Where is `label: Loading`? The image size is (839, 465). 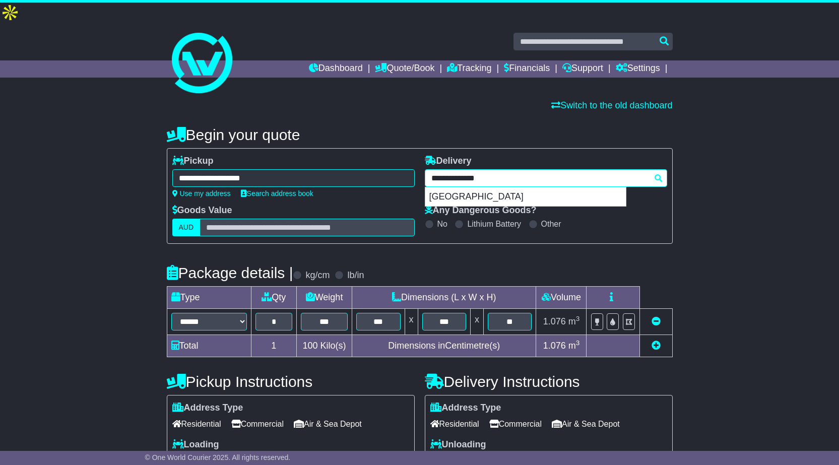
label: Loading is located at coordinates (196, 445).